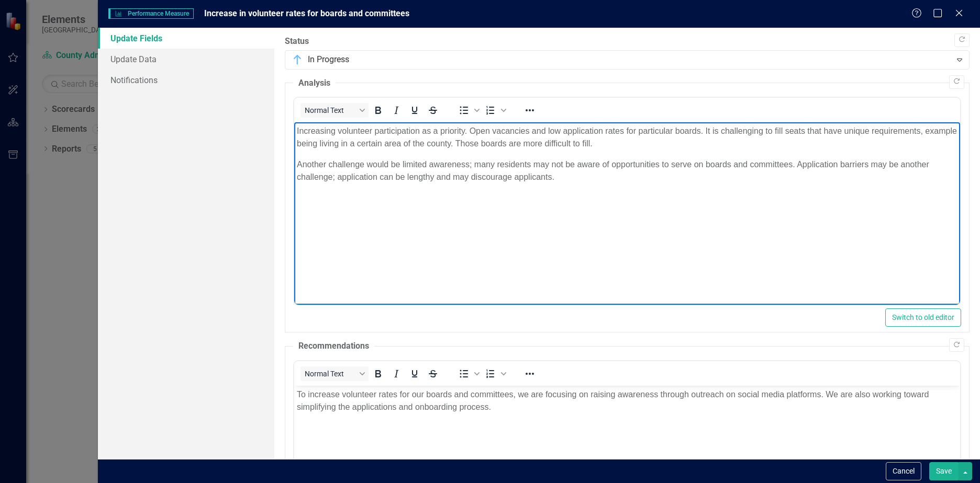 Image resolution: width=980 pixels, height=483 pixels. Describe the element at coordinates (333, 49) in the screenshot. I see `p: Another challenge would be limited awareness; many residents may not be aware of opportunities to...` at that location.